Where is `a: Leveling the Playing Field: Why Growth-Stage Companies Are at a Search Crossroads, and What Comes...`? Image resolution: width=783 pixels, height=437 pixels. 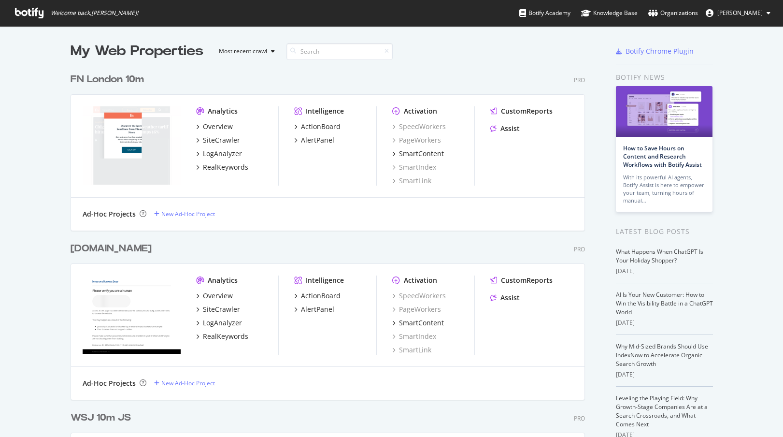 a: Leveling the Playing Field: Why Growth-Stage Companies Are at a Search Crossroads, and What Comes... is located at coordinates (662, 411).